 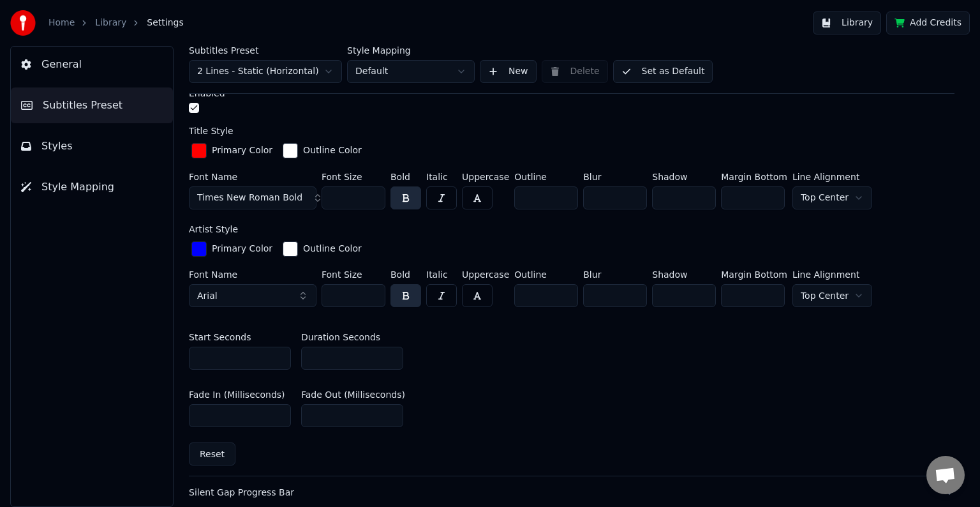 What do you see at coordinates (92, 187) in the screenshot?
I see `button: Style Mapping` at bounding box center [92, 187].